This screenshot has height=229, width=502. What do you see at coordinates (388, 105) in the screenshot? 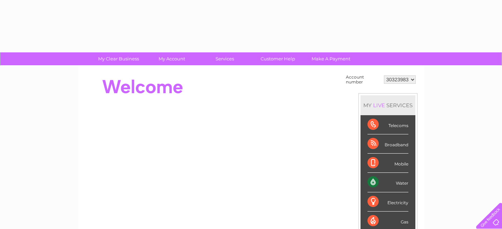
I see `div: MY SERVICES` at bounding box center [388, 105].